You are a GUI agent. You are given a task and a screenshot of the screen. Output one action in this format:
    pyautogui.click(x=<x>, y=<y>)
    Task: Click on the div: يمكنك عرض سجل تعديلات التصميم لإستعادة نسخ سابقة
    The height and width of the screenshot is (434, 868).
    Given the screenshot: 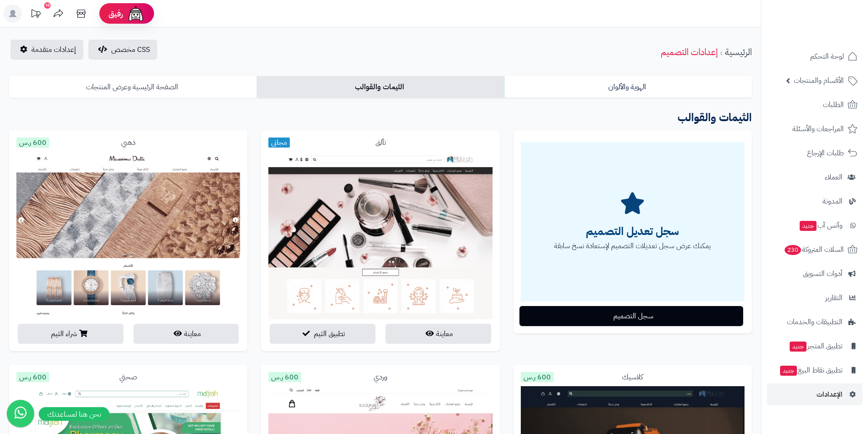 What is the action you would take?
    pyautogui.click(x=633, y=222)
    